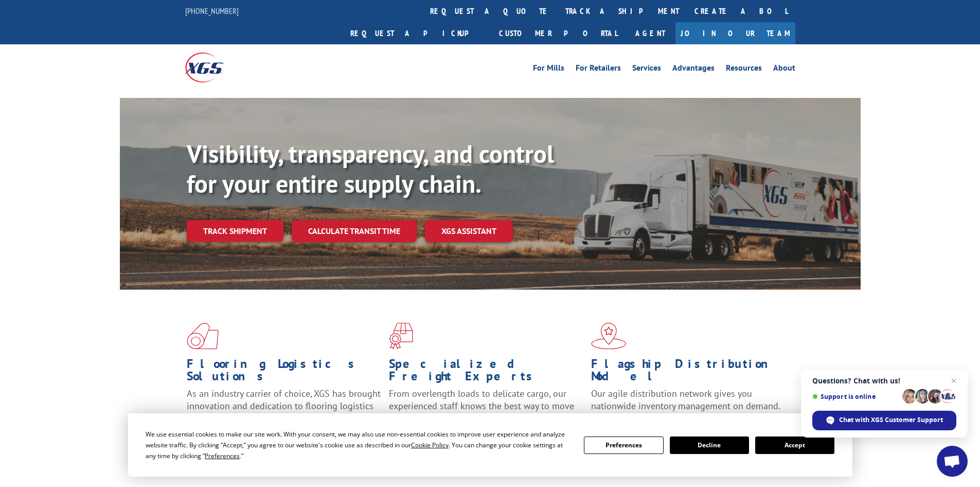 The image size is (980, 487). I want to click on span: Close chat, so click(954, 380).